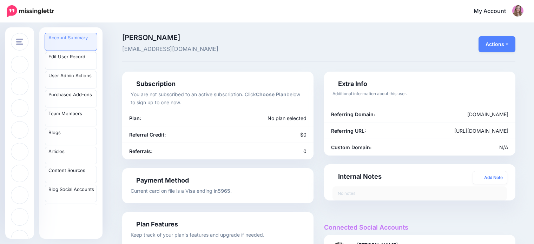  Describe the element at coordinates (141, 151) in the screenshot. I see `b: Referrals:` at that location.